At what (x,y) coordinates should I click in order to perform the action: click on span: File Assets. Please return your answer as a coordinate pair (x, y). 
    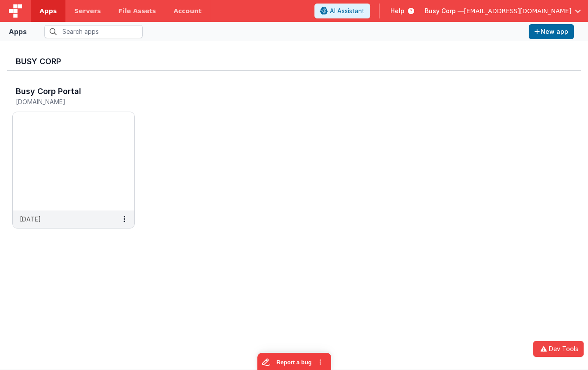
    Looking at the image, I should click on (137, 11).